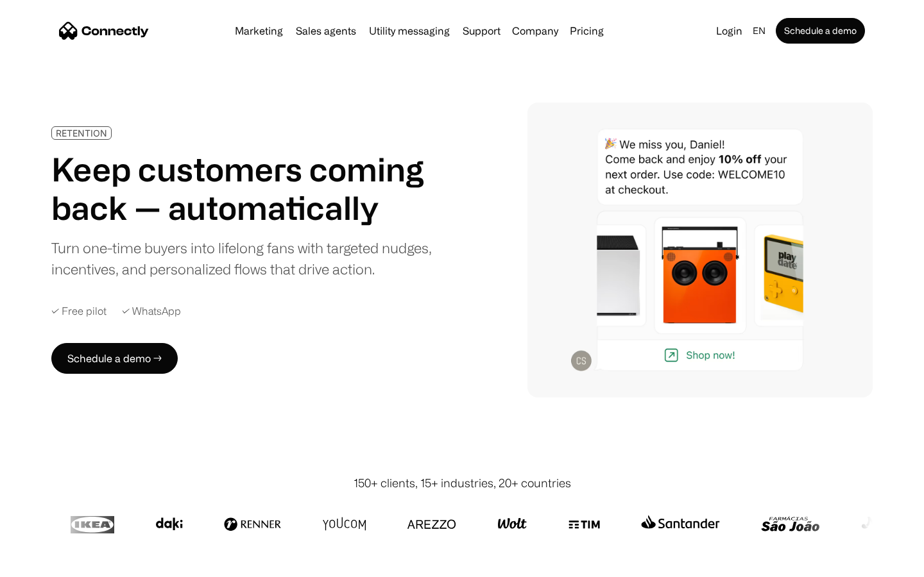  I want to click on a: Schedule a demo, so click(820, 31).